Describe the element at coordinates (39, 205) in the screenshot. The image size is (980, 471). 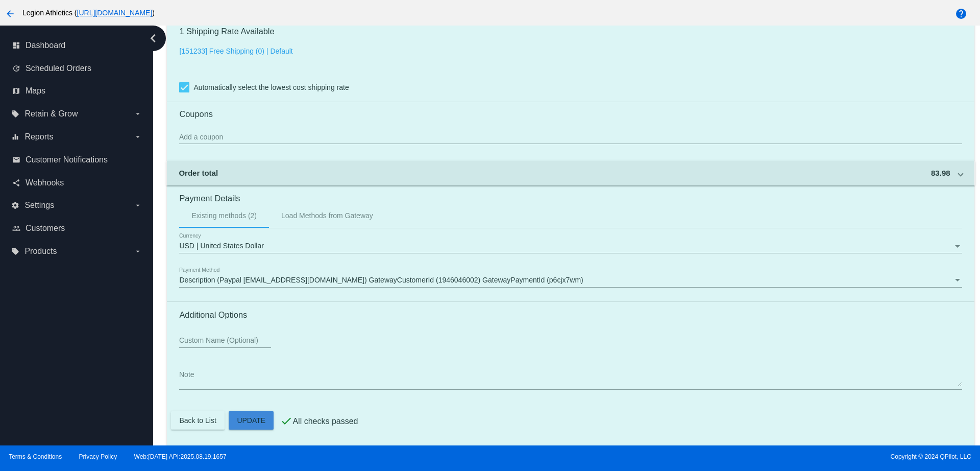
I see `span: Settings` at that location.